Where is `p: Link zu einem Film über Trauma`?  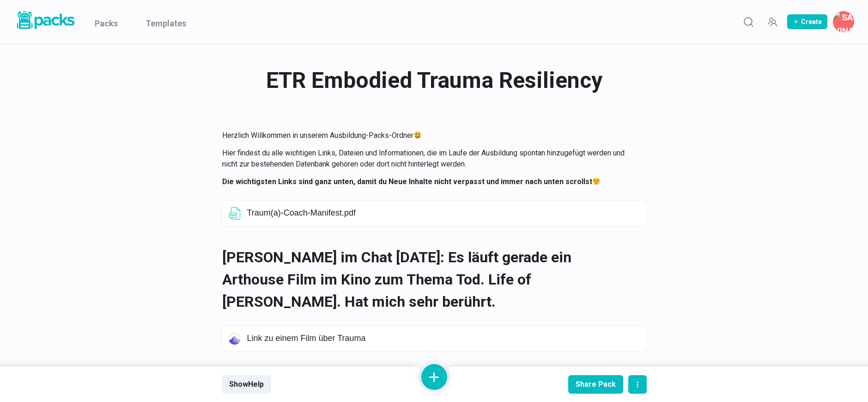 p: Link zu einem Film über Trauma is located at coordinates (444, 339).